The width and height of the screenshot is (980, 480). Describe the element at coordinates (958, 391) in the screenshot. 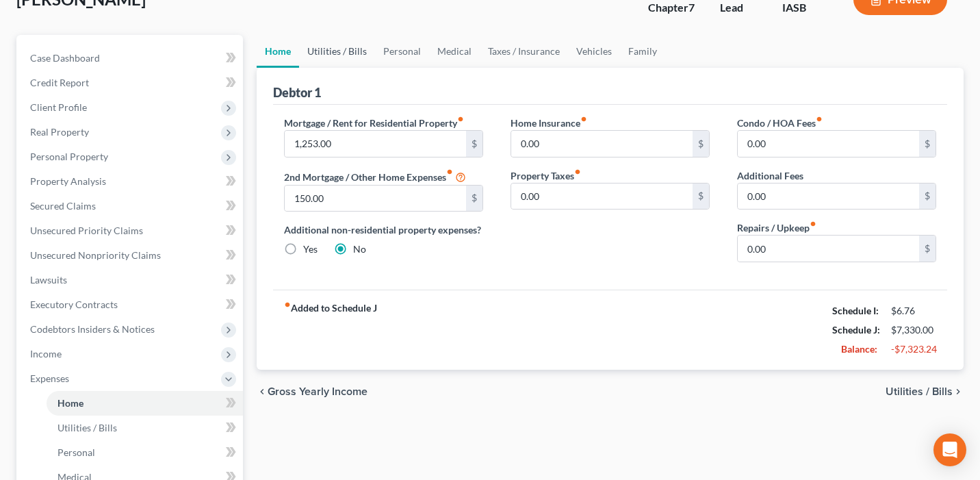

I see `i: chevron_right` at that location.